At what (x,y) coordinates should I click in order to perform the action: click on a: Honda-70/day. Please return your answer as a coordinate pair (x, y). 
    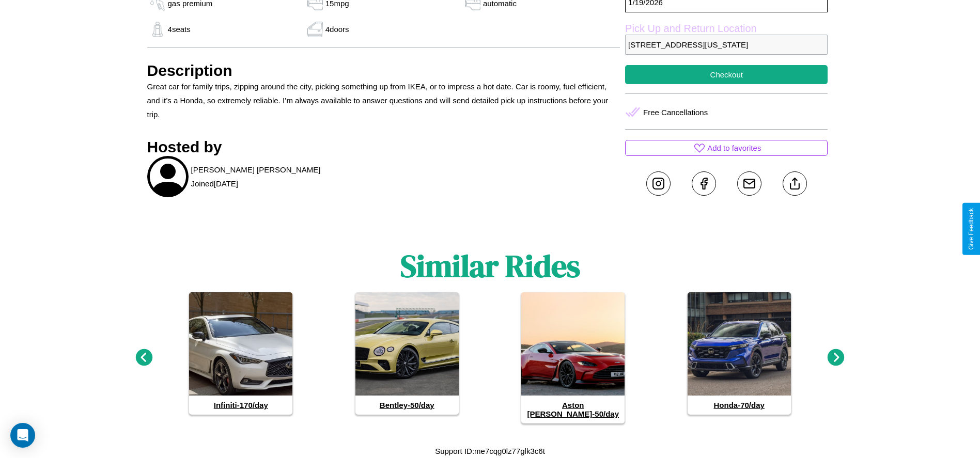
    Looking at the image, I should click on (739, 353).